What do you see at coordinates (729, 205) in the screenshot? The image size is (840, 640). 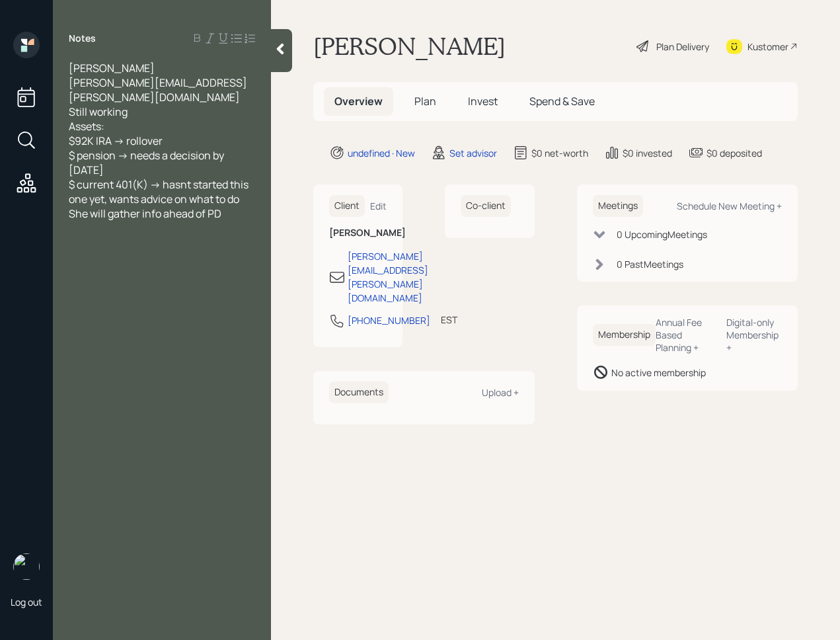 I see `div: Schedule New Meeting +` at bounding box center [729, 205].